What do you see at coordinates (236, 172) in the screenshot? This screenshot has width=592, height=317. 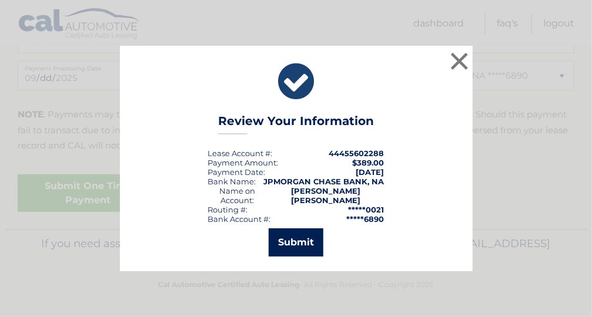 I see `span: Payment Date` at bounding box center [236, 172].